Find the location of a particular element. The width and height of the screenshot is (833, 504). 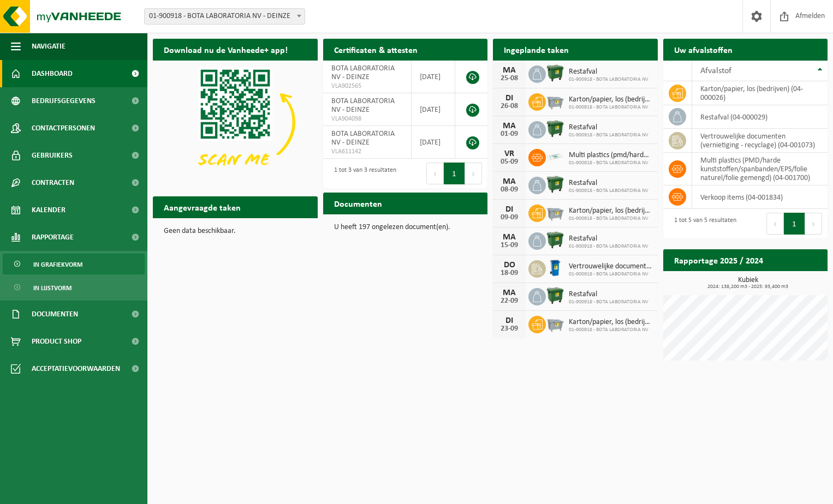

h2: Certificaten & attesten is located at coordinates (375, 49).